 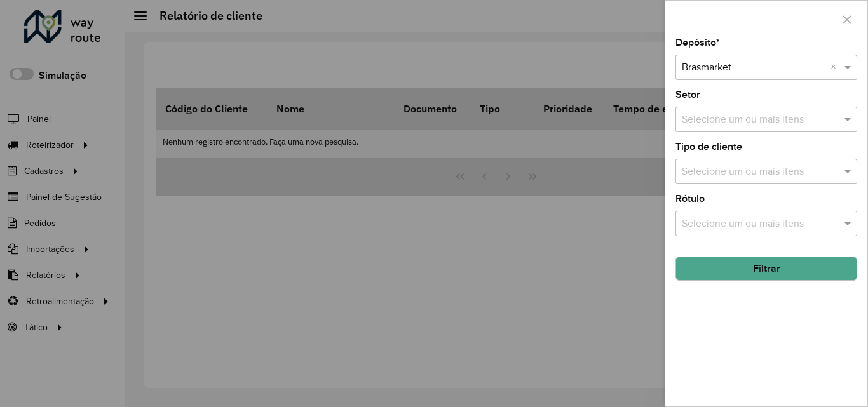 I want to click on span: Clear all, so click(x=836, y=67).